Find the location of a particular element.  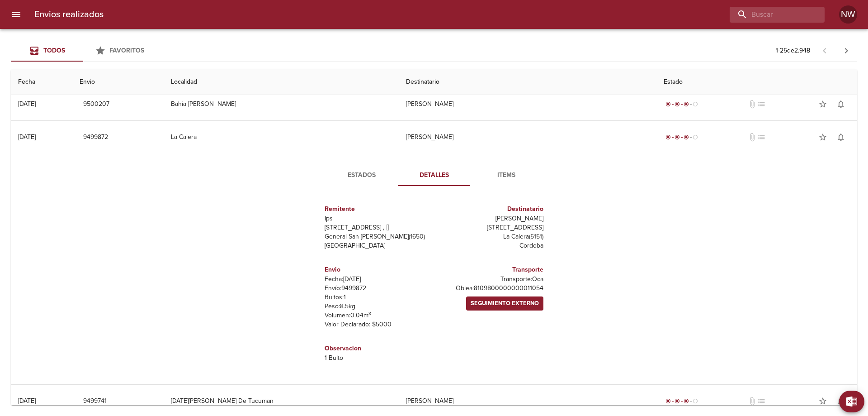

div: Tabs detalle de guia is located at coordinates (434, 175).